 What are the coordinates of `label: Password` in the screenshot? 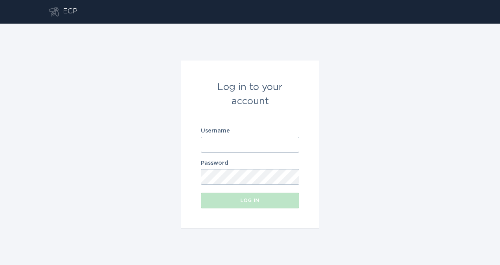 It's located at (250, 163).